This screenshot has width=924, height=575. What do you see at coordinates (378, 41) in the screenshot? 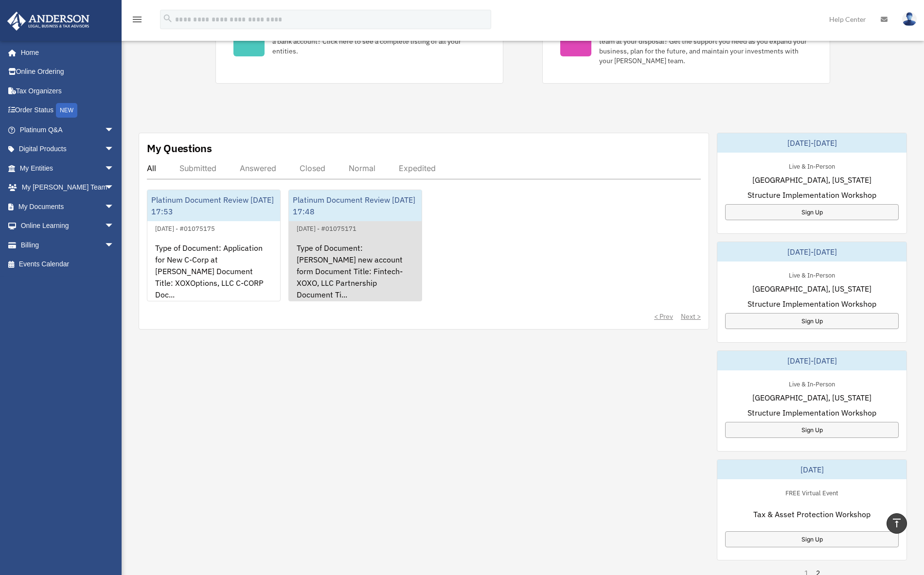
I see `div: Looking for an EIN, want to make an update to an entity, or sign up for a bank account? Click her...` at bounding box center [378, 41].